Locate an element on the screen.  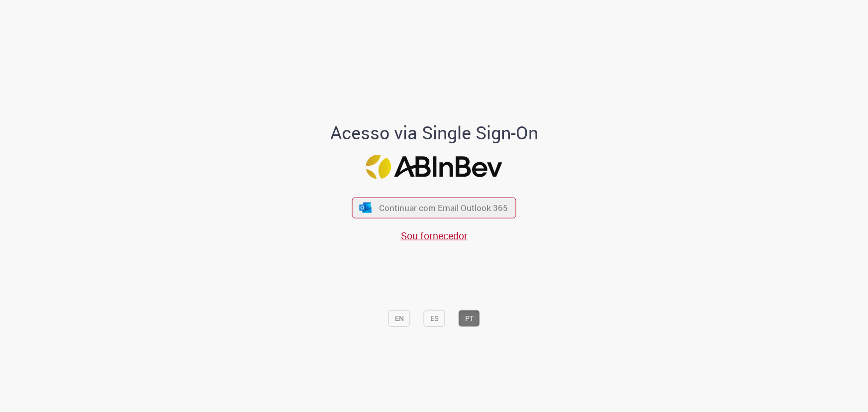
a: Sou fornecedor is located at coordinates (434, 235).